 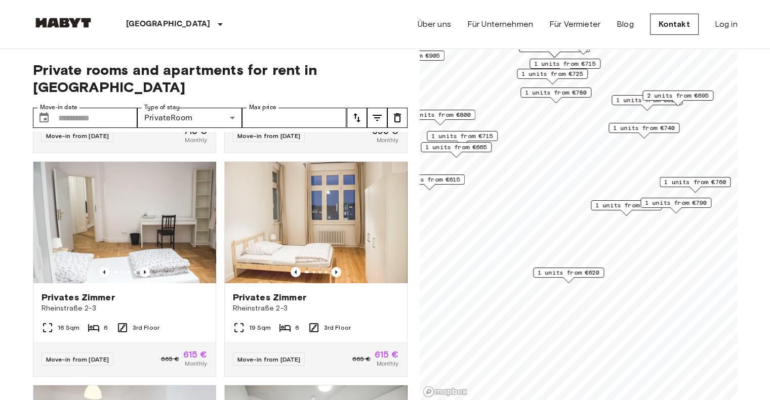 What do you see at coordinates (456, 147) in the screenshot?
I see `span: 1 units from €665` at bounding box center [456, 147].